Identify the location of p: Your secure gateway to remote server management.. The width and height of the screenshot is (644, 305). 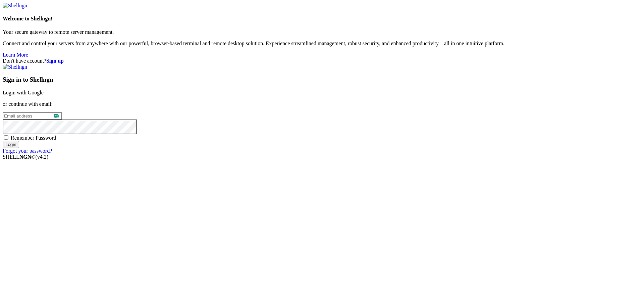
(322, 33).